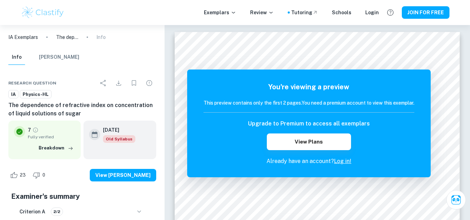  What do you see at coordinates (32, 212) in the screenshot?
I see `h6: Criterion A` at bounding box center [32, 212].